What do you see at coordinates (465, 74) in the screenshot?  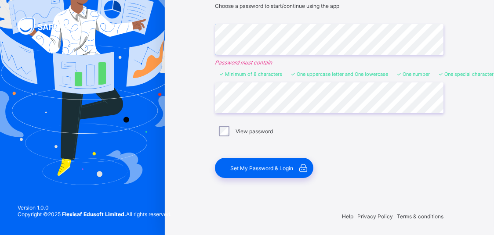 I see `li: One special character` at bounding box center [465, 74].